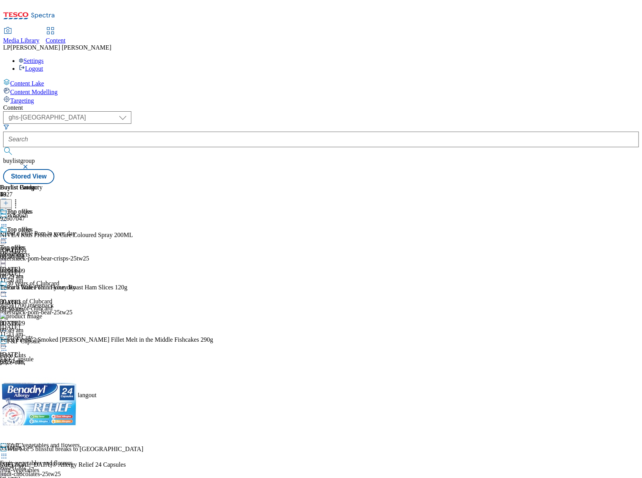  What do you see at coordinates (321, 83) in the screenshot?
I see `a: Content Lake` at bounding box center [321, 83].